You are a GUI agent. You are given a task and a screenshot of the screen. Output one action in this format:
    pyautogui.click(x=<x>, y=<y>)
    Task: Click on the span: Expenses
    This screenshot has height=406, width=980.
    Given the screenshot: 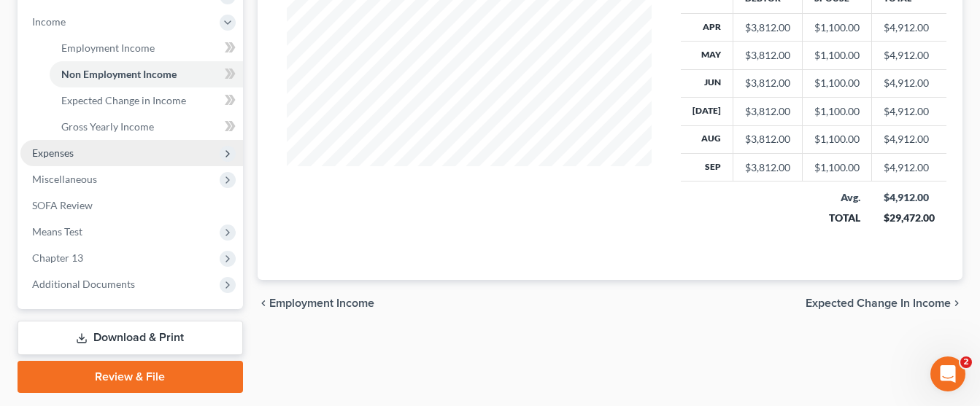 What is the action you would take?
    pyautogui.click(x=53, y=152)
    